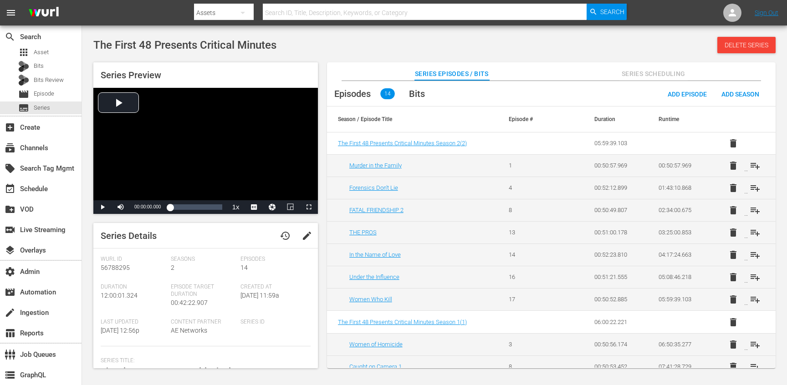 Image resolution: width=787 pixels, height=385 pixels. What do you see at coordinates (10, 210) in the screenshot?
I see `span: VOD` at bounding box center [10, 210].